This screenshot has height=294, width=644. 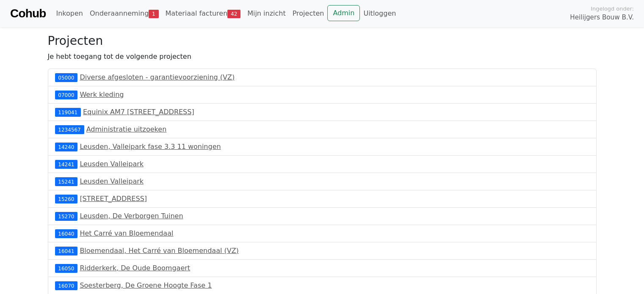 What do you see at coordinates (69, 129) in the screenshot?
I see `div: 1234567` at bounding box center [69, 129].